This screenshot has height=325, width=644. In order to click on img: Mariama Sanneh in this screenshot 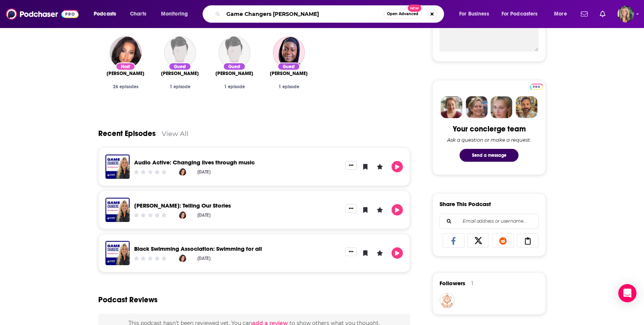, I will do `click(289, 52)`.